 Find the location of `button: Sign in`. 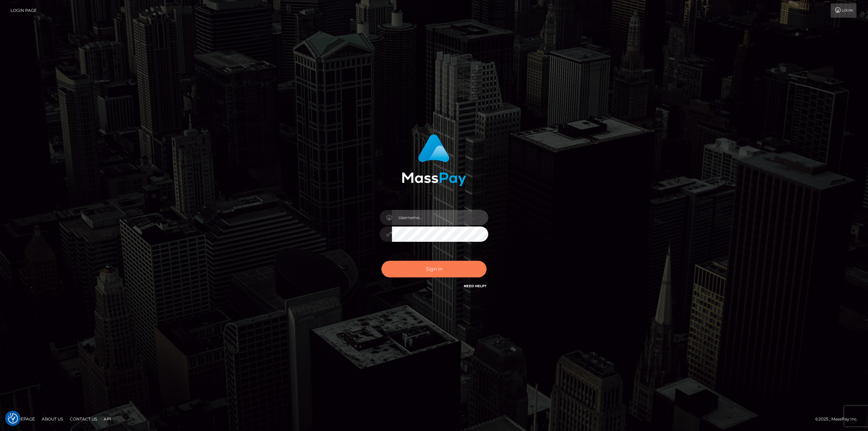

button: Sign in is located at coordinates (434, 269).